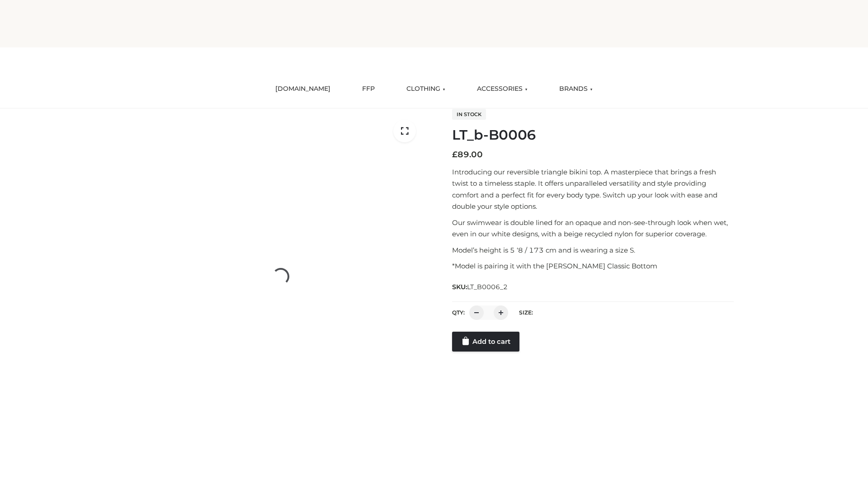  I want to click on a: FFP, so click(368, 89).